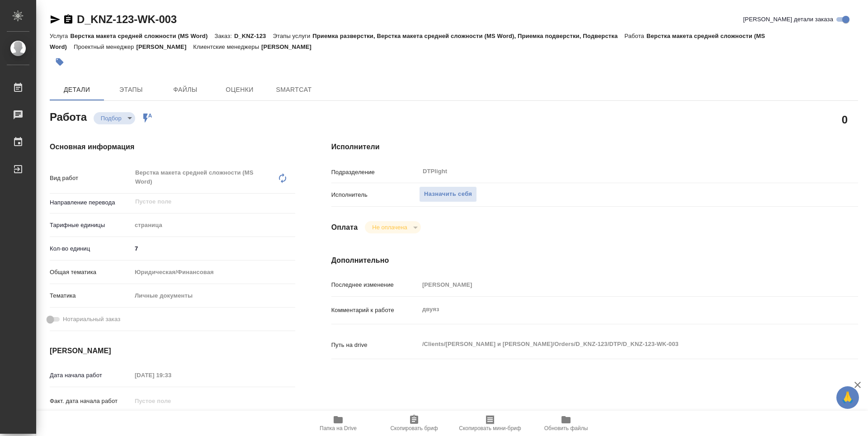  What do you see at coordinates (294, 90) in the screenshot?
I see `span: SmartCat` at bounding box center [294, 90].